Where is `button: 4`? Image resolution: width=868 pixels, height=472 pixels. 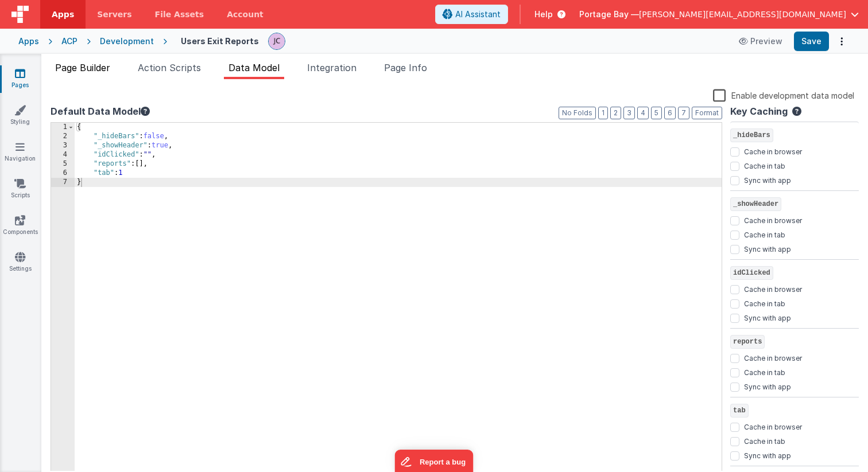 button: 4 is located at coordinates (643, 113).